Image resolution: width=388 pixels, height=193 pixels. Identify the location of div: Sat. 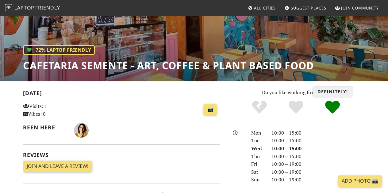
(257, 173).